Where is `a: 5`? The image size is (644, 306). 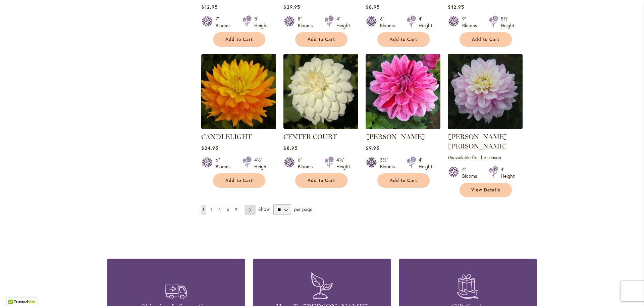 a: 5 is located at coordinates (236, 210).